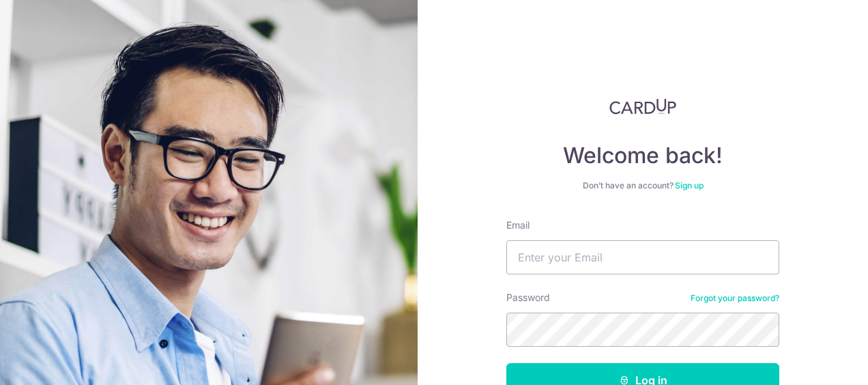 This screenshot has width=868, height=385. Describe the element at coordinates (519, 225) in the screenshot. I see `label: Email` at that location.